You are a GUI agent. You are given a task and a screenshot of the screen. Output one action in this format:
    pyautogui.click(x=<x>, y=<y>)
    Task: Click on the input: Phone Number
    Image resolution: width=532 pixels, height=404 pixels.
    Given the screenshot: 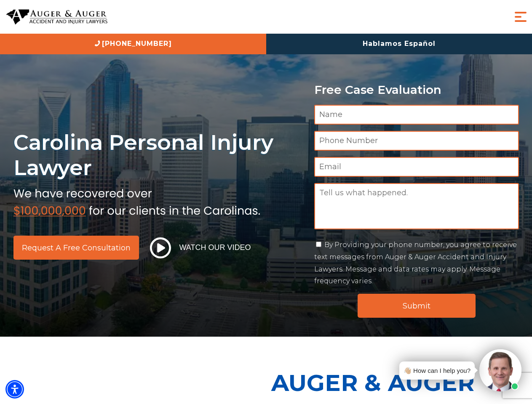 What is the action you would take?
    pyautogui.click(x=416, y=140)
    